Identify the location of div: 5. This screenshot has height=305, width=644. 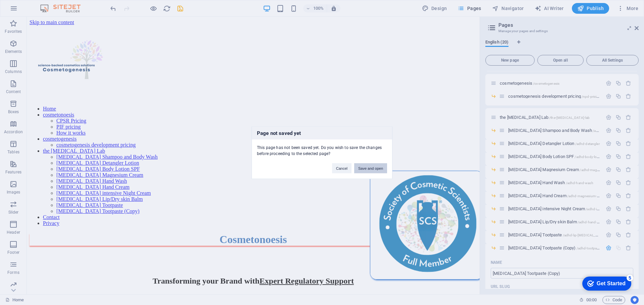
(53, 5).